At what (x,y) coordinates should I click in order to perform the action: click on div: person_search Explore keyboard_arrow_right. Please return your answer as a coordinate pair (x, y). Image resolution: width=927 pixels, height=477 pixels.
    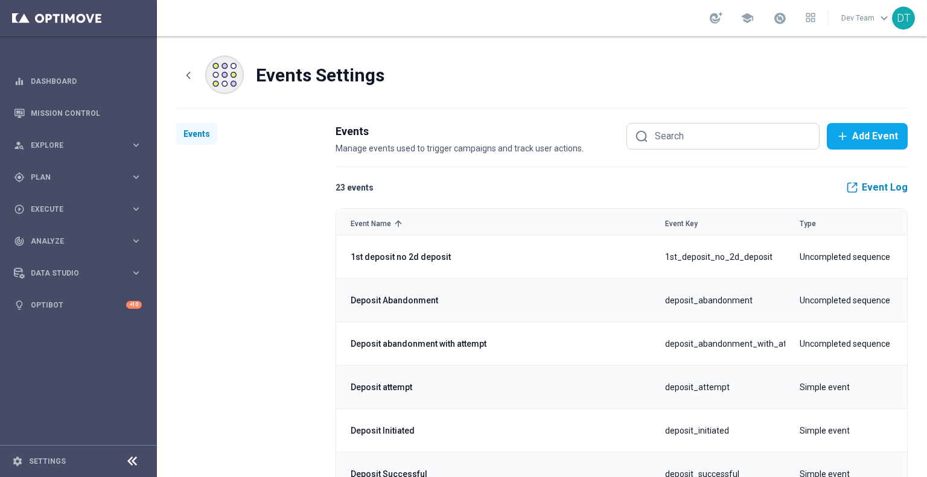
    Looking at the image, I should click on (78, 145).